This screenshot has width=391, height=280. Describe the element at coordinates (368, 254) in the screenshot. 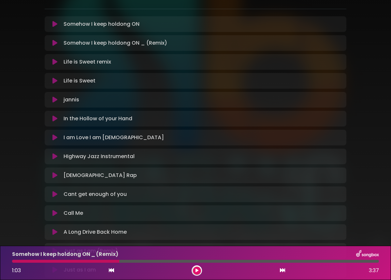

I see `img: songbox-logo-white.png` at that location.